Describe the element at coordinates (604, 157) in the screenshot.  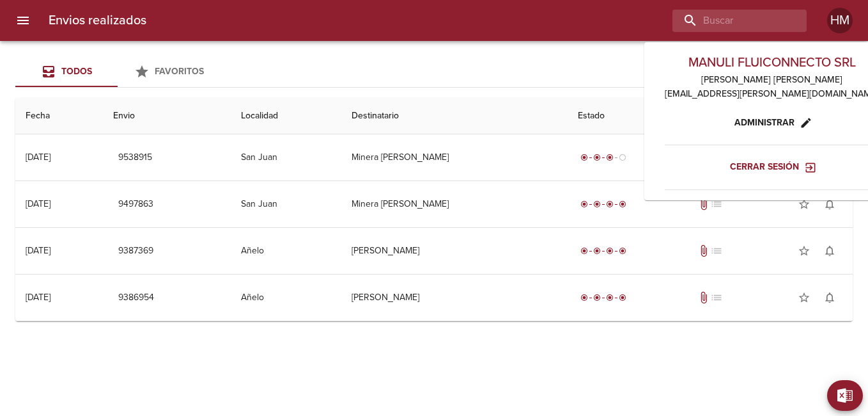
I see `div: En viaje` at that location.